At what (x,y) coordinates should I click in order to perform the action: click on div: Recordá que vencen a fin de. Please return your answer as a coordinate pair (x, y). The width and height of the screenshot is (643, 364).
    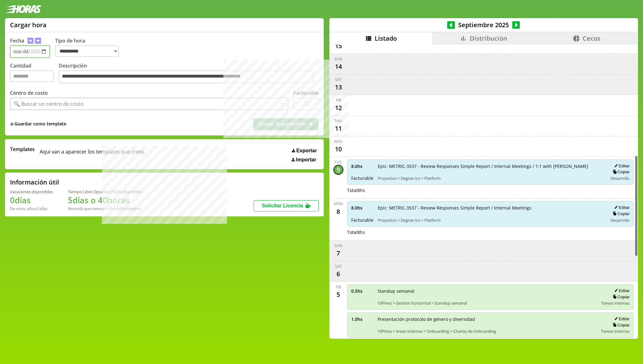
    Looking at the image, I should click on (105, 209).